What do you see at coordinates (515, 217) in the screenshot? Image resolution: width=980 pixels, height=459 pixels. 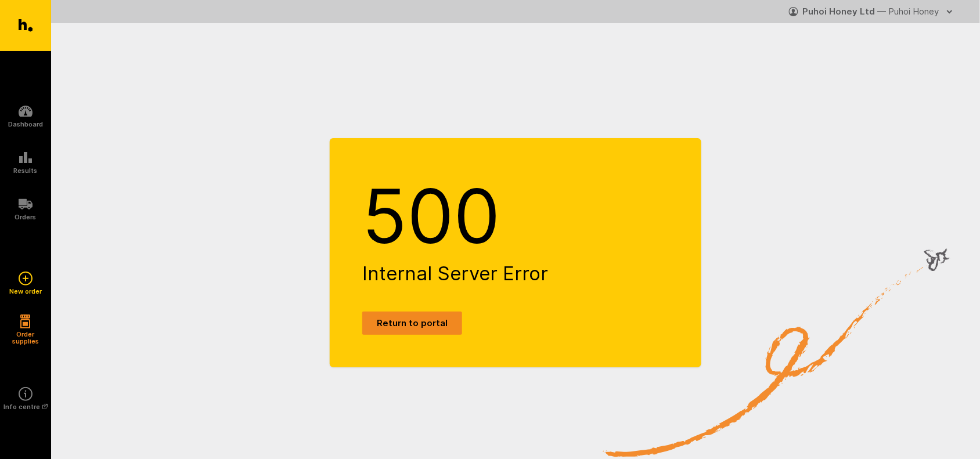 I see `h1: 500` at bounding box center [515, 217].